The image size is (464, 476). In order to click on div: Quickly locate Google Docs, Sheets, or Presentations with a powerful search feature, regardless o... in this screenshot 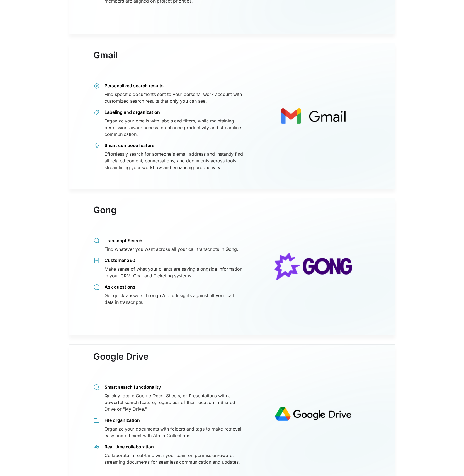, I will do `click(174, 402)`.